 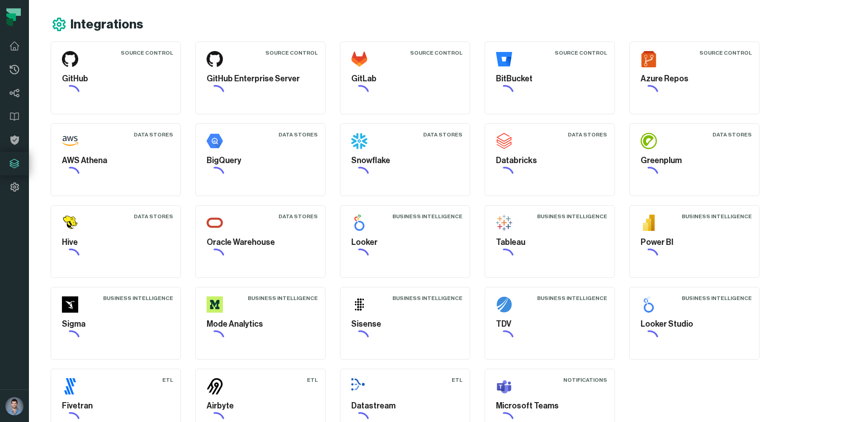 What do you see at coordinates (70, 386) in the screenshot?
I see `img: Fivetran` at bounding box center [70, 386].